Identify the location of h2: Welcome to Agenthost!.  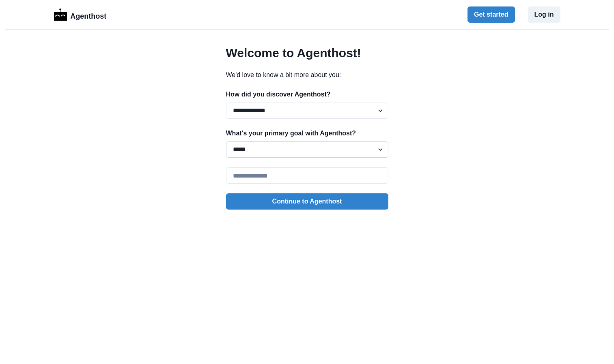
(307, 54).